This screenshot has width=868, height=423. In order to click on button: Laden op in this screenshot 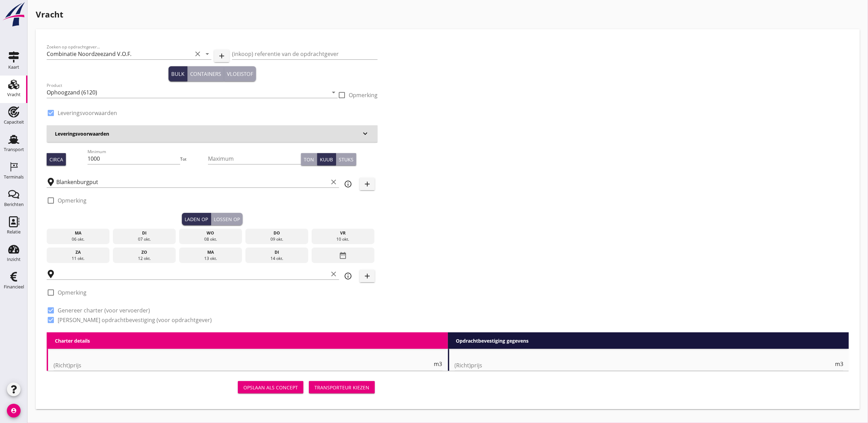, I will do `click(196, 219)`.